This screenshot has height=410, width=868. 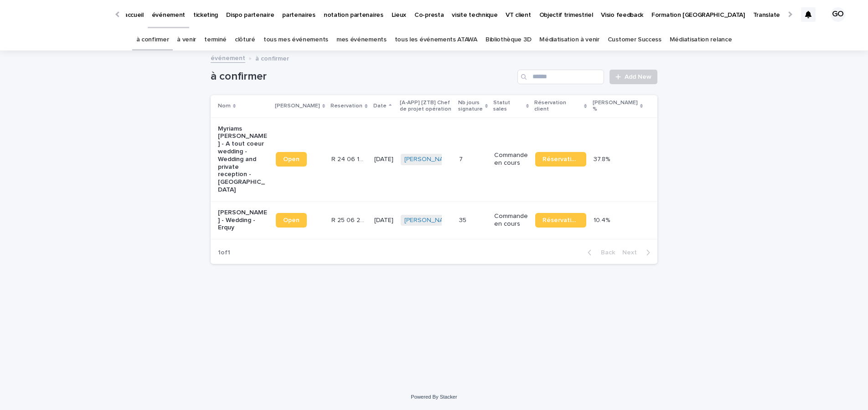 What do you see at coordinates (296, 40) in the screenshot?
I see `a: tous mes événements` at bounding box center [296, 40].